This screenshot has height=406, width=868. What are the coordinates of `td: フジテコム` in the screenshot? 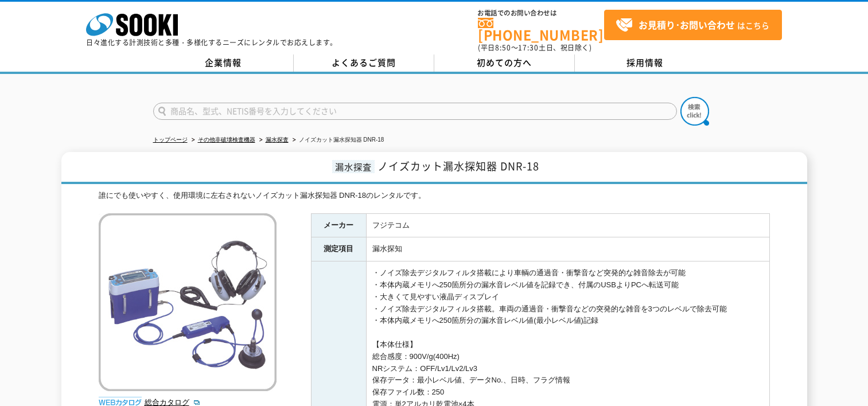 It's located at (567, 226).